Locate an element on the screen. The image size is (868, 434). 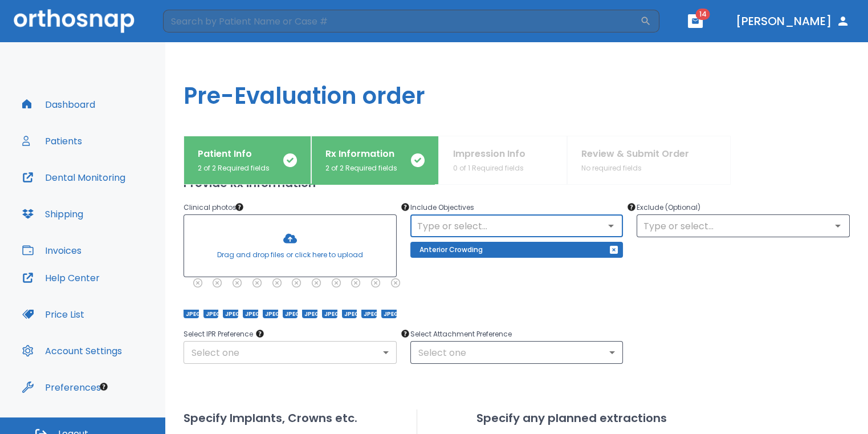
button: Account Settings is located at coordinates (72, 351).